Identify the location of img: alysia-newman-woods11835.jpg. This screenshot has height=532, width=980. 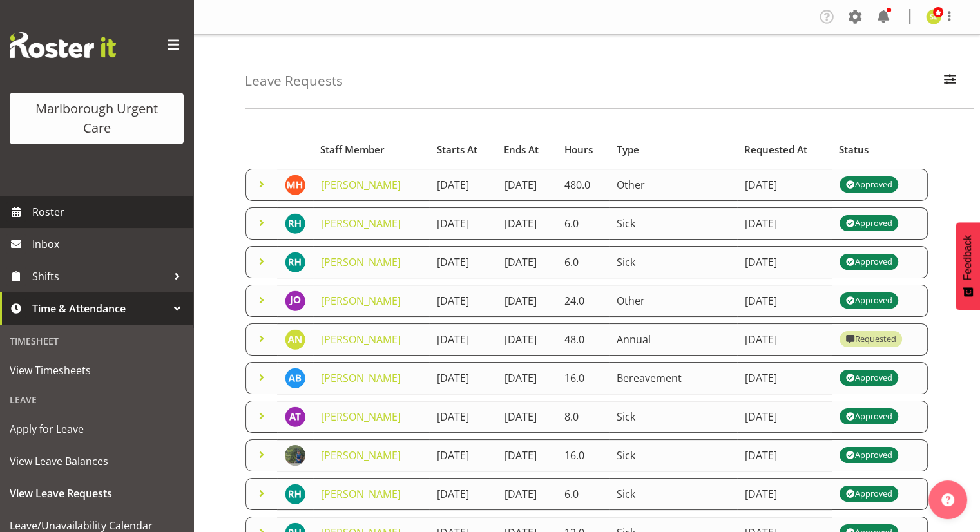
(295, 340).